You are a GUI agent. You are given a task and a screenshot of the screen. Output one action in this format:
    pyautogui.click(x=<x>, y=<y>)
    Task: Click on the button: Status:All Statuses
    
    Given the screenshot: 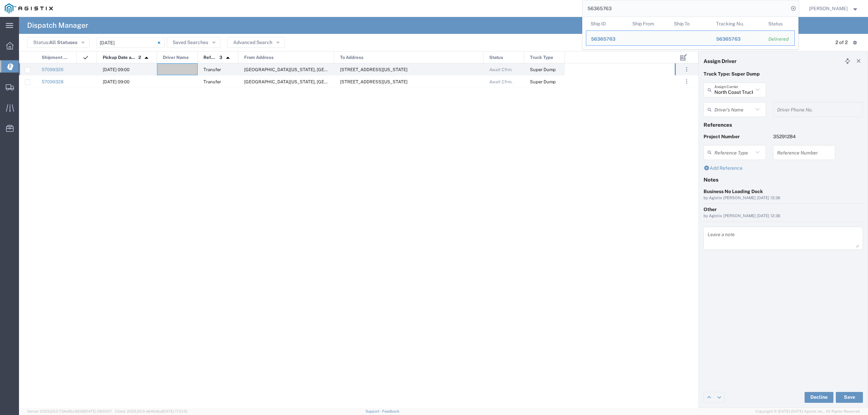 What is the action you would take?
    pyautogui.click(x=58, y=43)
    